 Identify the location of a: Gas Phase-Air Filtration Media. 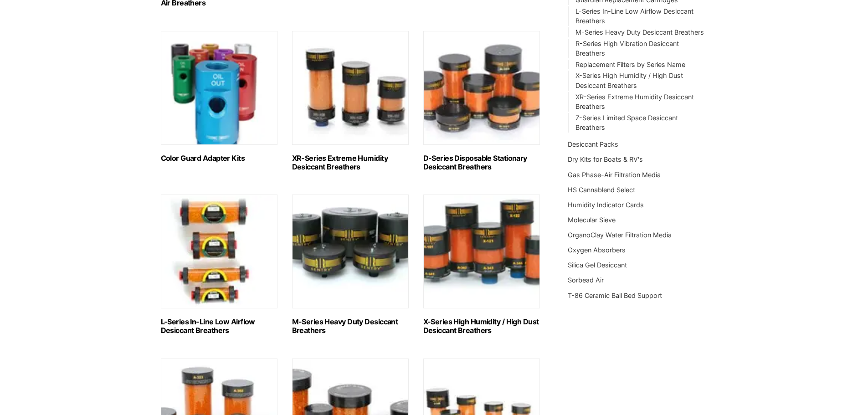
(614, 174).